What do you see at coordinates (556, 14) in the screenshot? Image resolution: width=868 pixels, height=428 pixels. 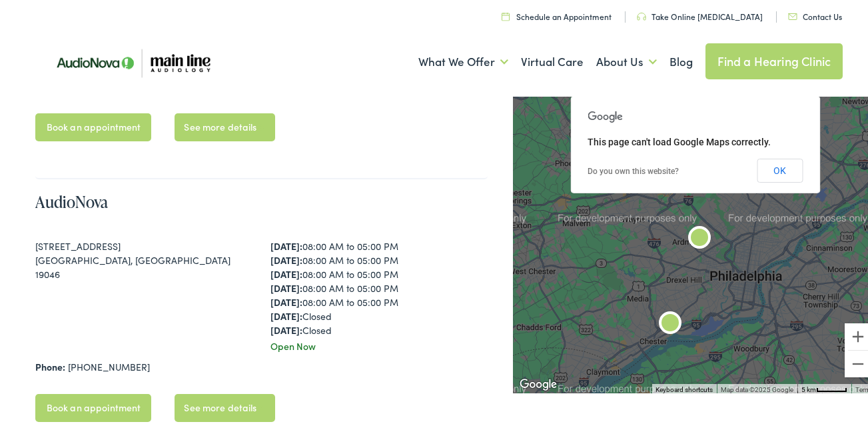 I see `a: Schedule an Appointment` at bounding box center [556, 14].